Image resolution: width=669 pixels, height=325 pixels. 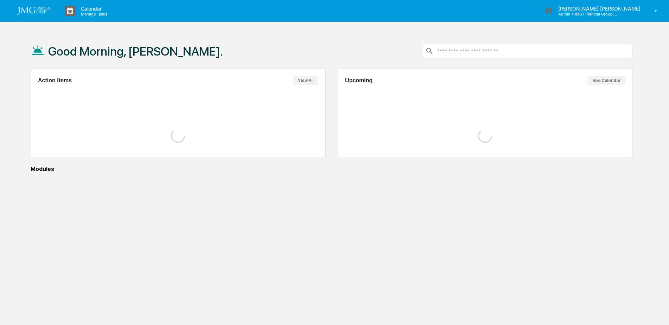 What do you see at coordinates (93, 8) in the screenshot?
I see `p: Calendar` at bounding box center [93, 8].